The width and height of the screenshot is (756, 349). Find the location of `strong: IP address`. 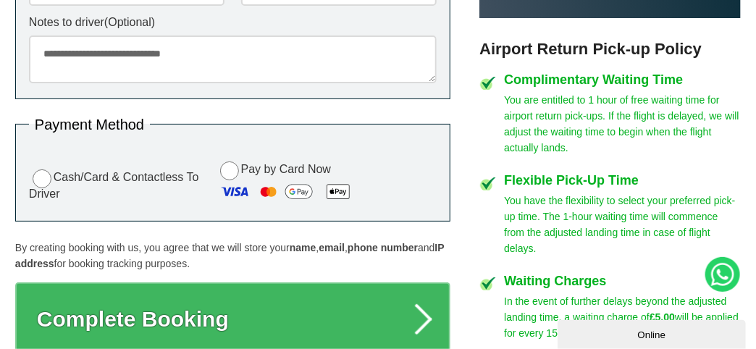

strong: IP address is located at coordinates (229, 256).